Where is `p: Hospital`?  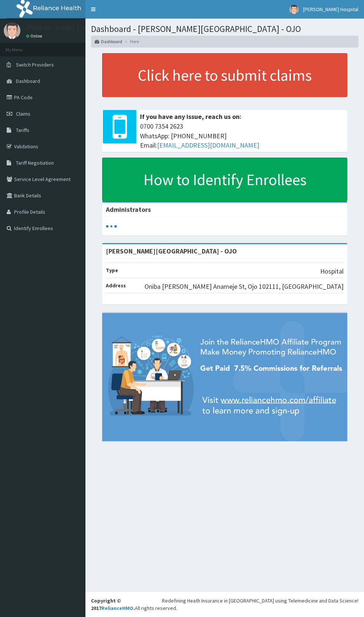 p: Hospital is located at coordinates (332, 271).